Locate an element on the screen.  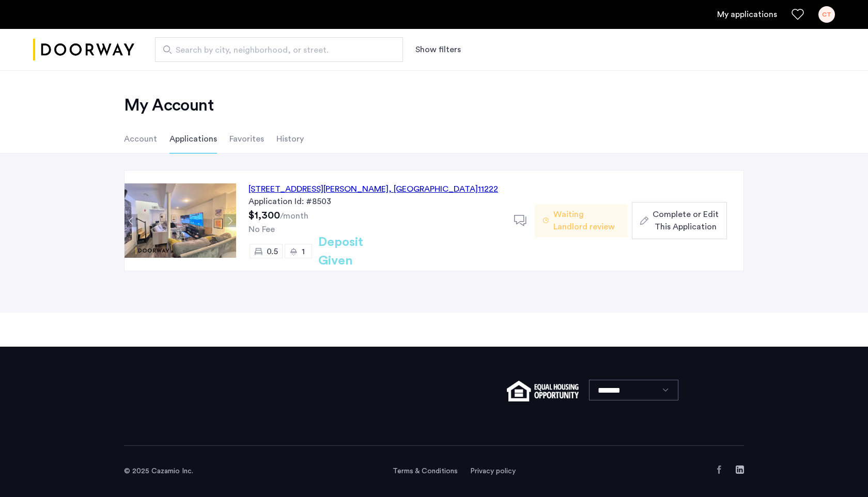
h2: My Account is located at coordinates (434, 106).